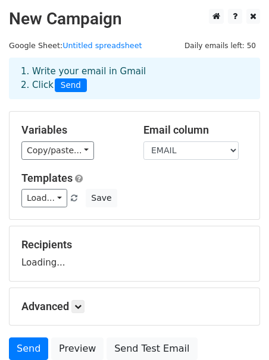  What do you see at coordinates (58, 150) in the screenshot?
I see `a: Copy/paste...` at bounding box center [58, 150].